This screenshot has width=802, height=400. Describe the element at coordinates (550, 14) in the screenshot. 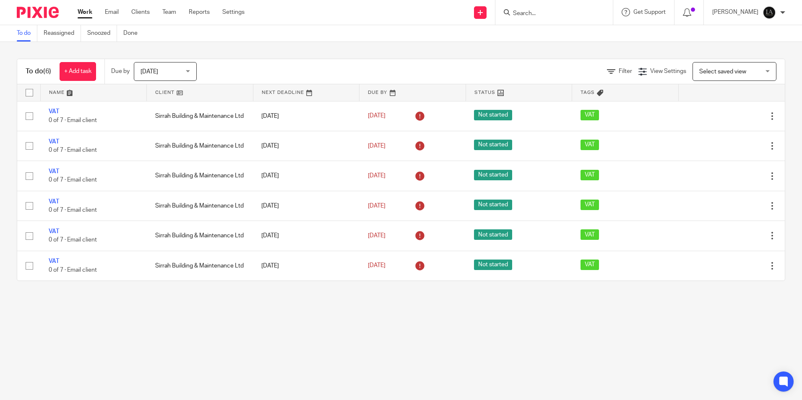

I see `input: Search` at that location.